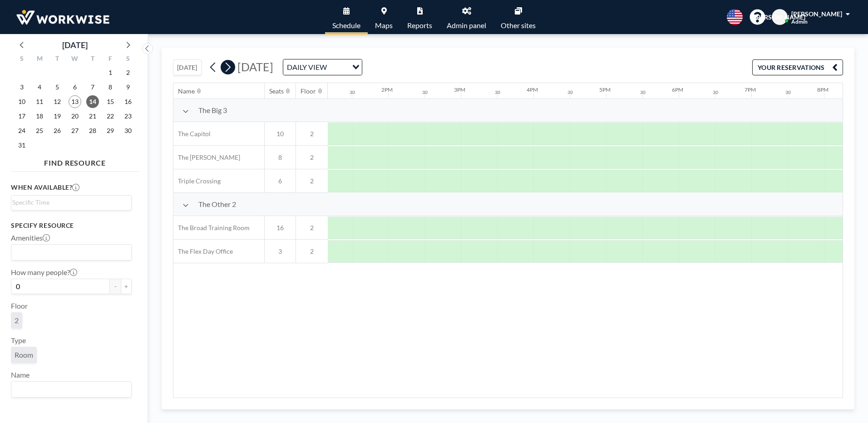 This screenshot has height=423, width=868. What do you see at coordinates (128, 116) in the screenshot?
I see `span: Saturday, August 23, 2025` at bounding box center [128, 116].